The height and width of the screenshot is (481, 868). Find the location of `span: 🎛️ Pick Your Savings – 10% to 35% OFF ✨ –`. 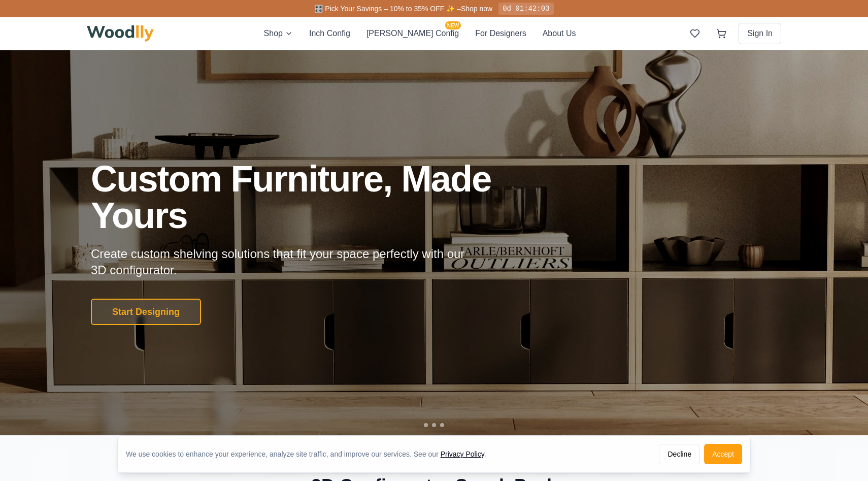

span: 🎛️ Pick Your Savings – 10% to 35% OFF ✨ – is located at coordinates (387, 8).